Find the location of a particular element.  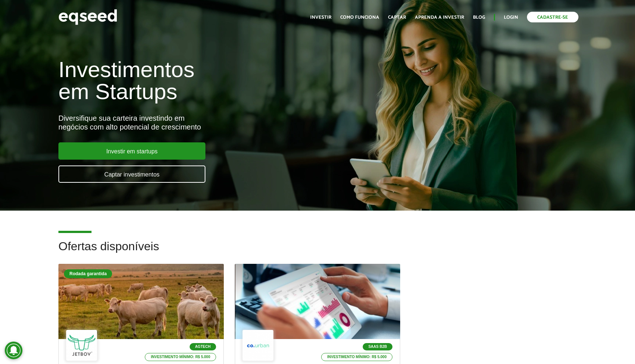

h1: Investimentos em Startups is located at coordinates (212, 81).